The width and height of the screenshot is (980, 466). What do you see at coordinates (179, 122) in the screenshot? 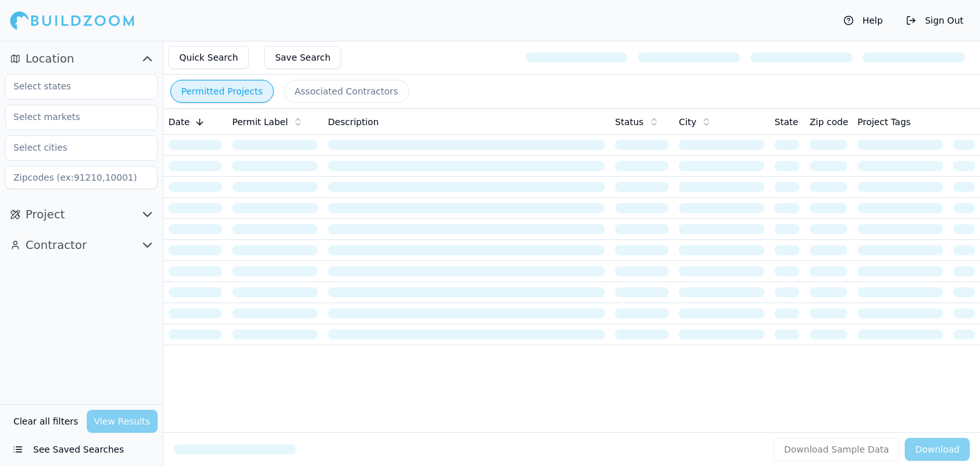
I see `span: Date` at bounding box center [179, 122].